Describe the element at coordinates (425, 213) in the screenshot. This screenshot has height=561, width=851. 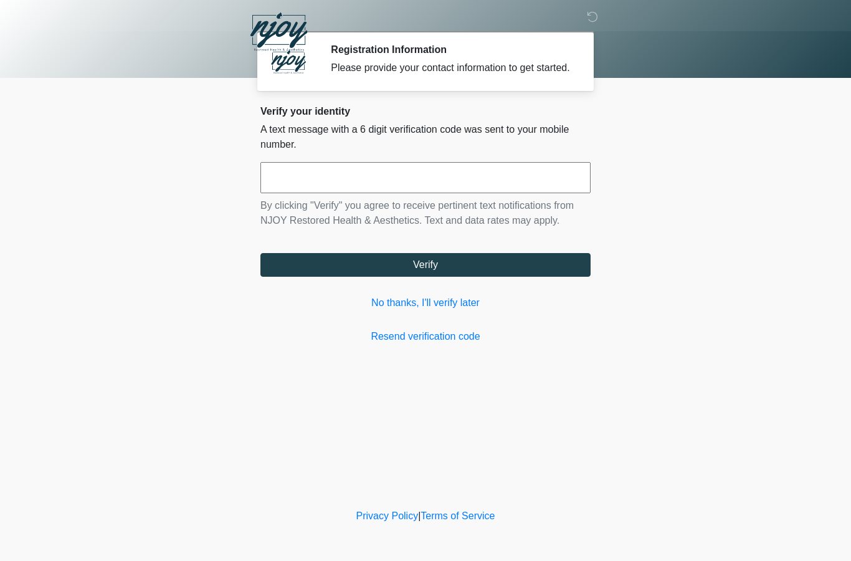
I see `p: By clicking "Verify" you agree to receive pertinent text notifications from NJOY Restored Health ...` at that location.